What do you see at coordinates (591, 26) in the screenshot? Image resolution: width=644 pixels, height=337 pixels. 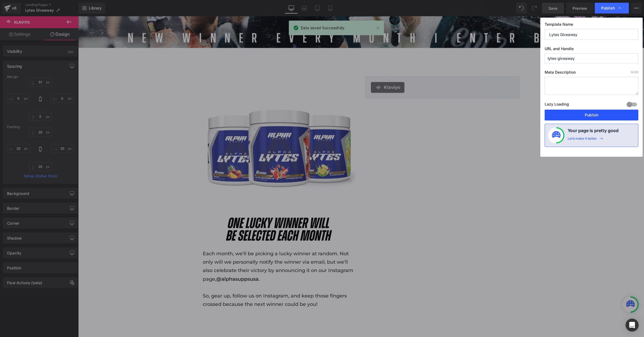 I see `label: Template Name` at bounding box center [591, 26].